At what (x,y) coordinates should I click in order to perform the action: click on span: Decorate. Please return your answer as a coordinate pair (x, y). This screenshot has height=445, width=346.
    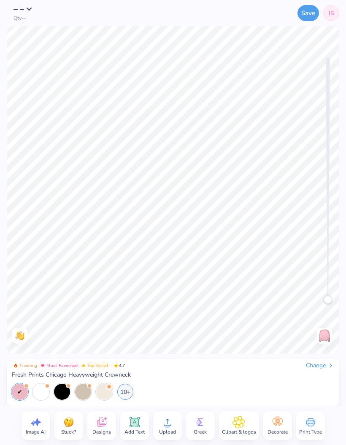
    Looking at the image, I should click on (278, 432).